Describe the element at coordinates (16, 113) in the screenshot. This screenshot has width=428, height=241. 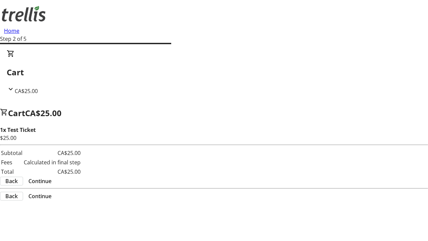
I see `span: Cart` at that location.